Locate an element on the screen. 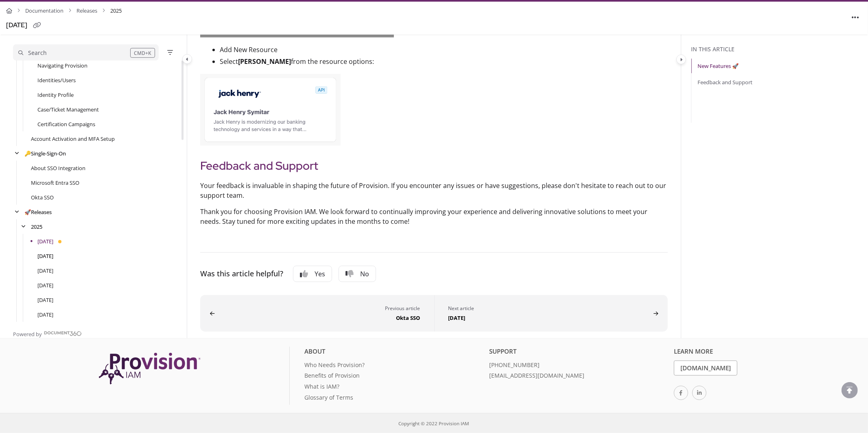 Image resolution: width=868 pixels, height=433 pixels. span: Powered by is located at coordinates (27, 334).